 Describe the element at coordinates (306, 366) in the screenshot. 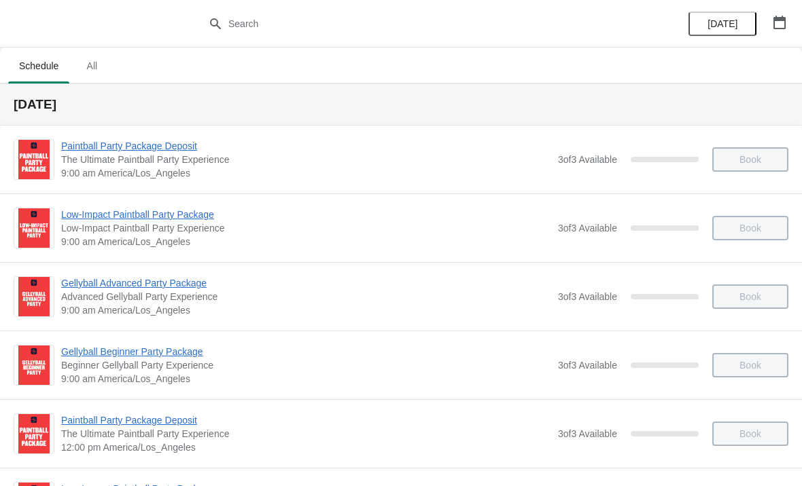

I see `span: Beginner Gellyball Party Experience` at that location.